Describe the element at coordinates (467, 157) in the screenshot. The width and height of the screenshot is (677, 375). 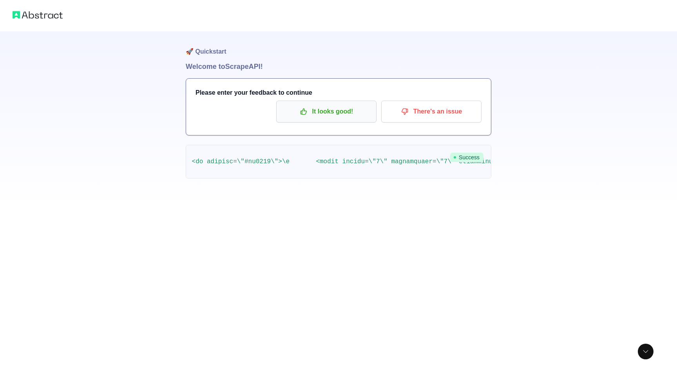
I see `span: Success` at that location.